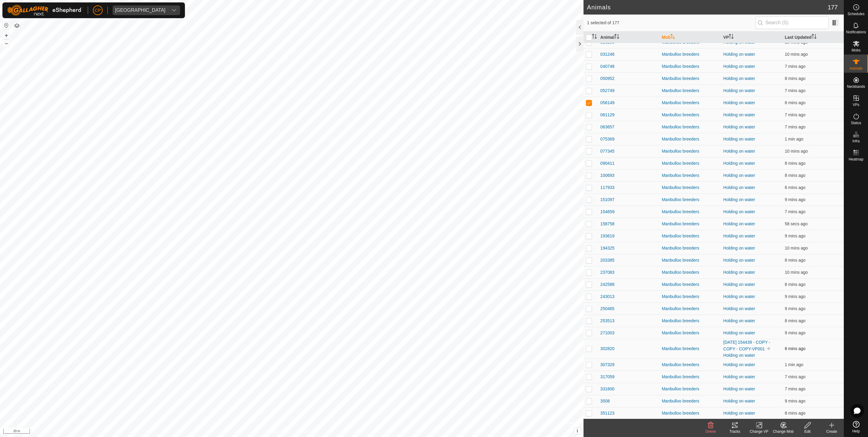 This screenshot has height=437, width=868. I want to click on div: Change VP, so click(759, 431).